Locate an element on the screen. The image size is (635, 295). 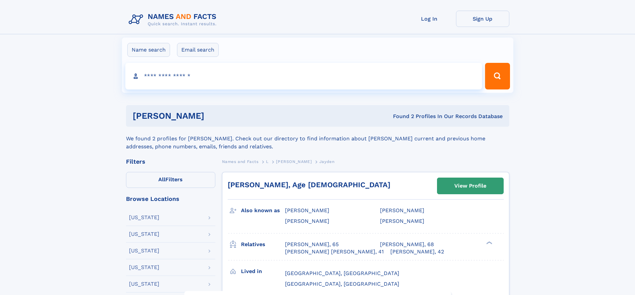
h3: Lived in is located at coordinates (263, 272).